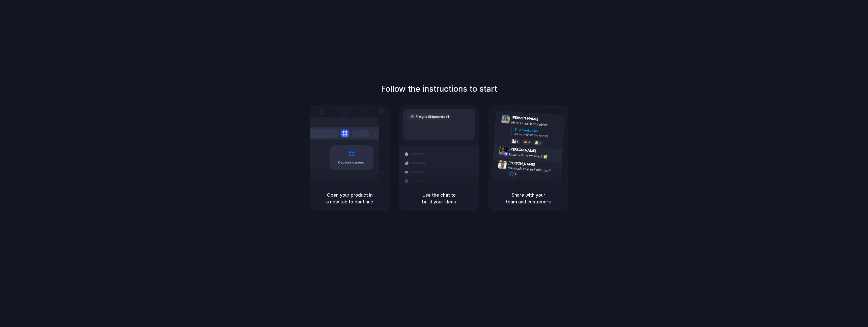  Describe the element at coordinates (533, 169) in the screenshot. I see `div: you made that in 5 minutes?!` at that location.